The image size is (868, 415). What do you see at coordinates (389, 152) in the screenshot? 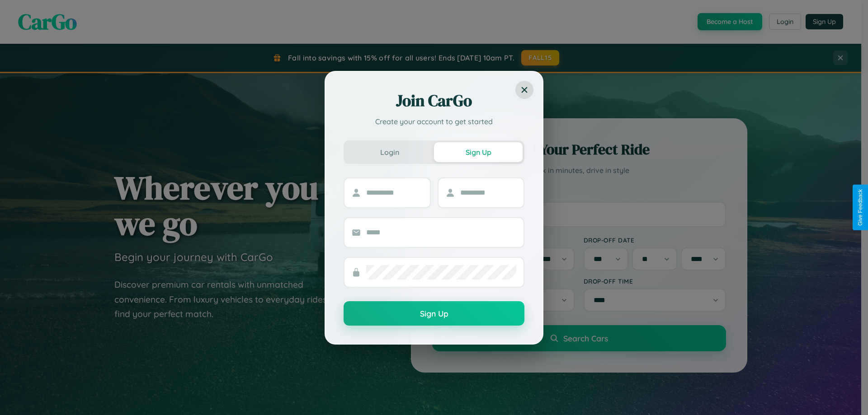
I see `button: Login` at bounding box center [389, 152].